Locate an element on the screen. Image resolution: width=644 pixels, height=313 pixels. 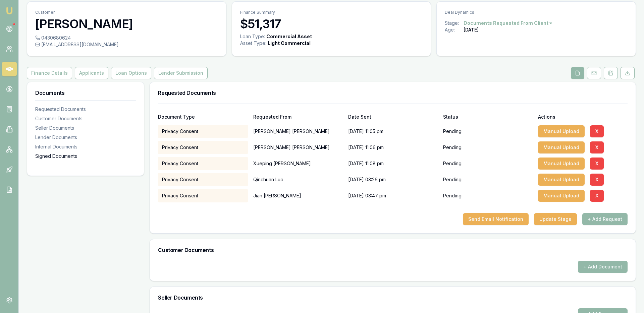
a: Finance Details is located at coordinates (50, 73).